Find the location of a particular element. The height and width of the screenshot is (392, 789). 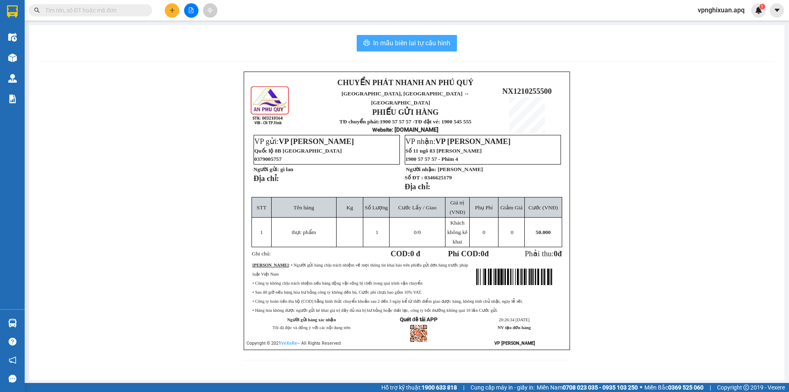

img: logo-vxr is located at coordinates (12, 12).